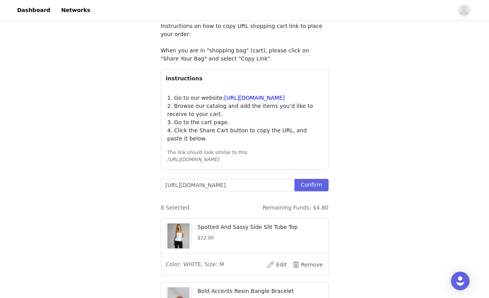 This screenshot has height=298, width=489. Describe the element at coordinates (244, 135) in the screenshot. I see `p: 4. Click the Share Cart button to copy the URL, and paste it below.` at that location.